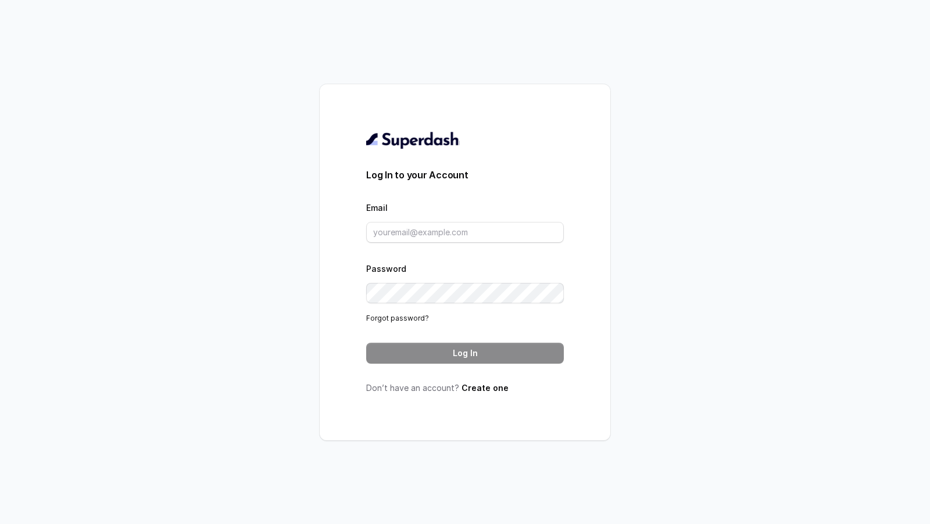 The height and width of the screenshot is (524, 930). Describe the element at coordinates (377, 207) in the screenshot. I see `label: Email` at that location.